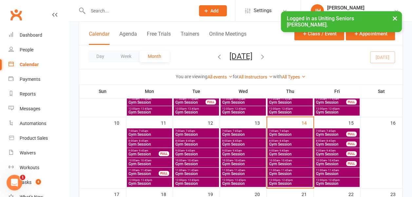 This screenshot has width=412, height=197. I want to click on span: - 10:45am, so click(286, 161).